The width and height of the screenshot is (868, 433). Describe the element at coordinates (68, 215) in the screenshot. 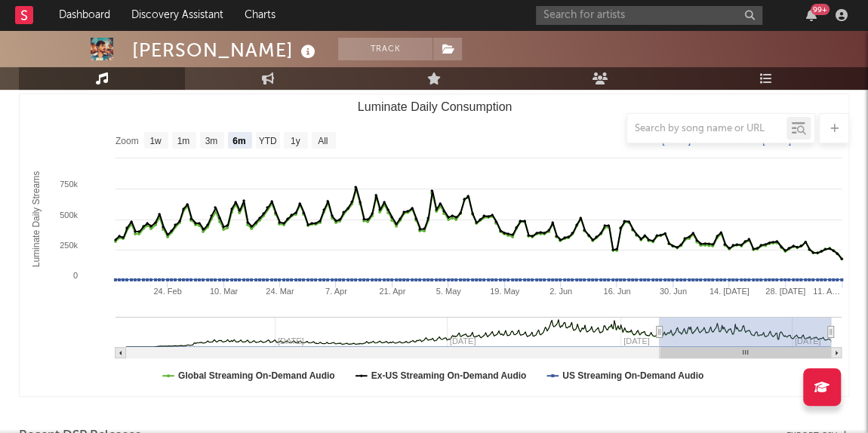

I see `text: 500k` at that location.